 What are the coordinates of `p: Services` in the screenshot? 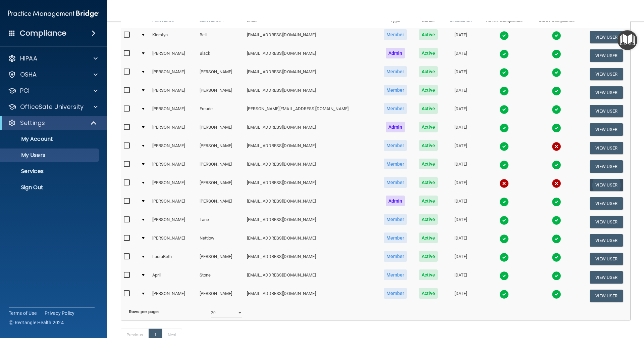 It's located at (50, 171).